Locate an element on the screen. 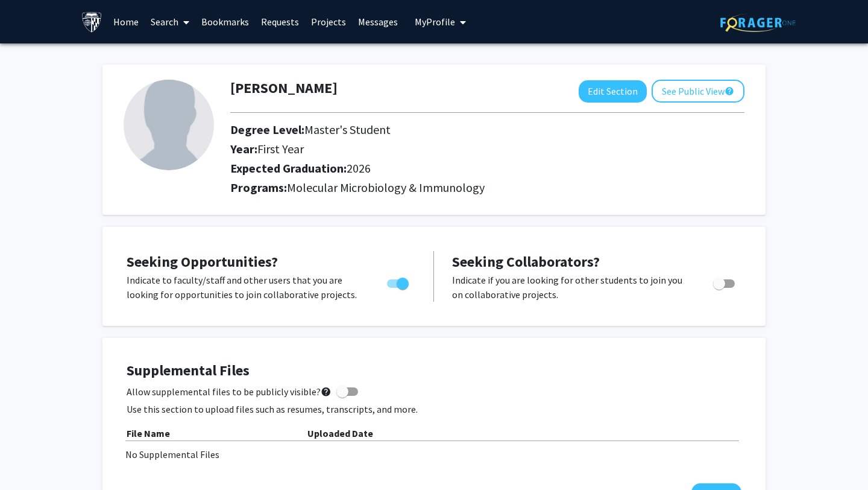  img: Johns Hopkins University Logo is located at coordinates (92, 22).